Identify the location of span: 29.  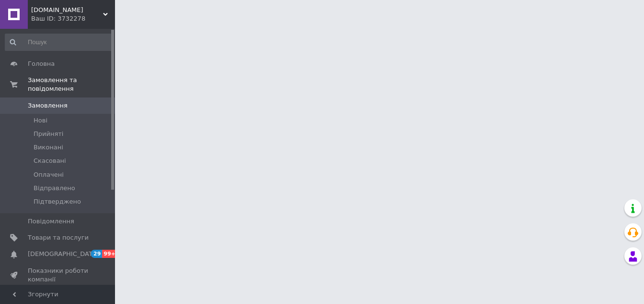
(96, 253).